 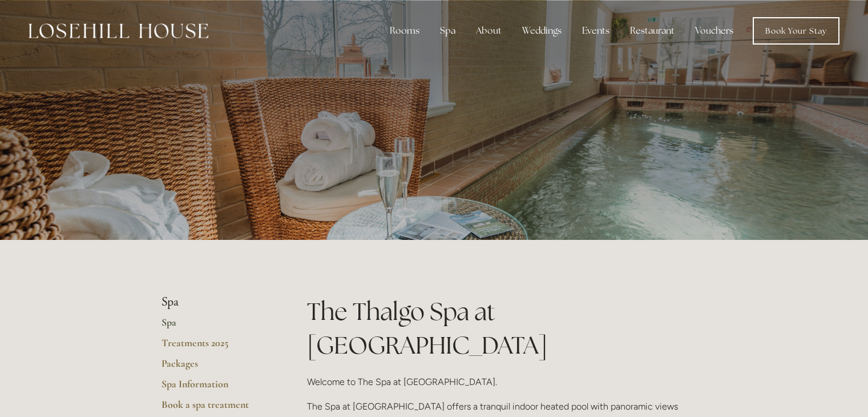 What do you see at coordinates (216, 302) in the screenshot?
I see `li: Spa` at bounding box center [216, 302].